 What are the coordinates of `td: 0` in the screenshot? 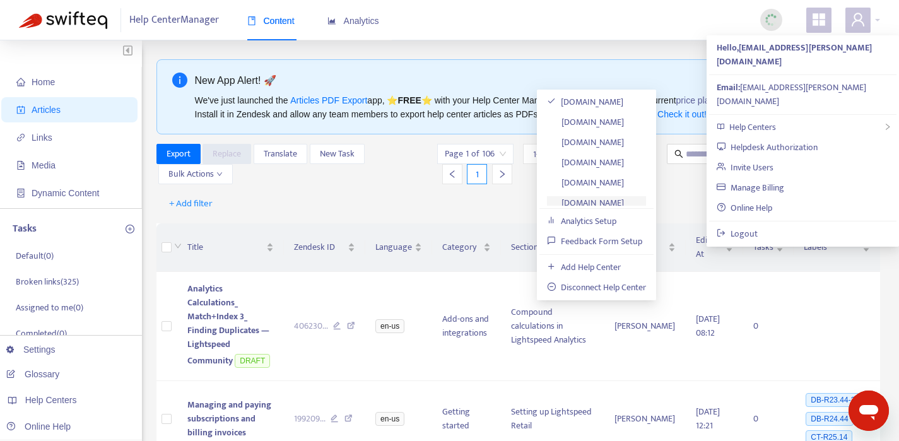 It's located at (769, 326).